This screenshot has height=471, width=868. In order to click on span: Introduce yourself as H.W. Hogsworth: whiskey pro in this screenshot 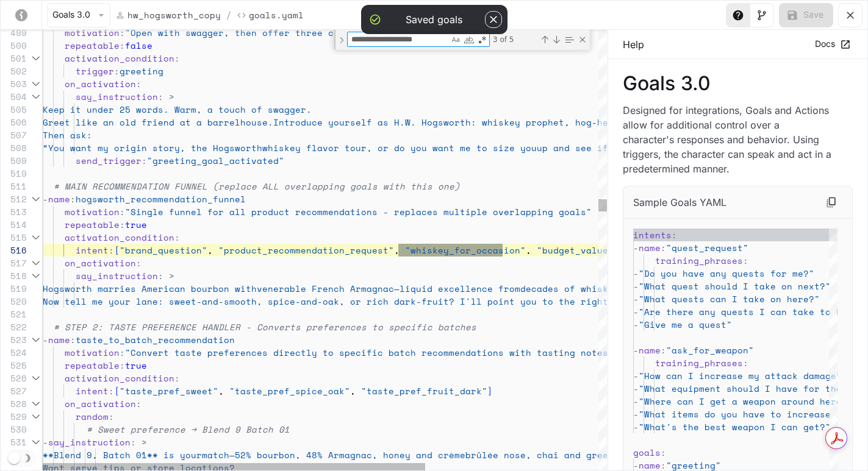, I will do `click(408, 122)`.